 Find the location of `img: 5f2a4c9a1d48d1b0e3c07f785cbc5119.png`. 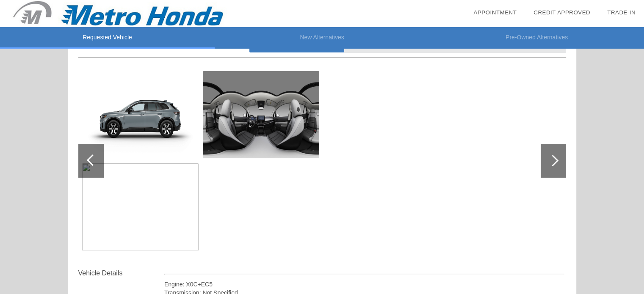

img: 5f2a4c9a1d48d1b0e3c07f785cbc5119.png is located at coordinates (140, 207).